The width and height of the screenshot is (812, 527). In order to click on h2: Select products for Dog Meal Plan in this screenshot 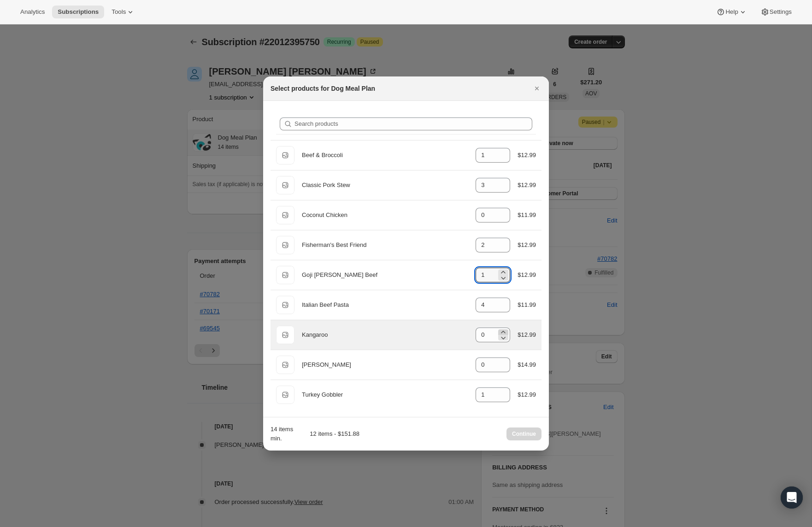, I will do `click(323, 89)`.